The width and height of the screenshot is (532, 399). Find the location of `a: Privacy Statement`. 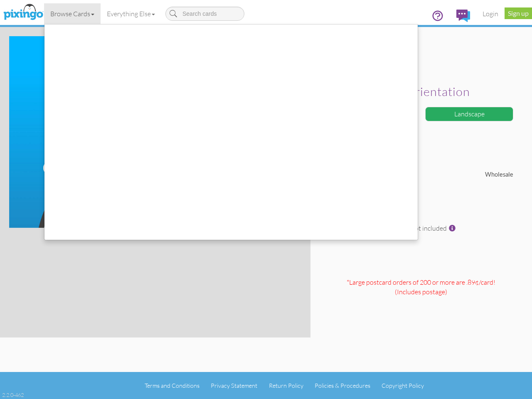

a: Privacy Statement is located at coordinates (234, 385).